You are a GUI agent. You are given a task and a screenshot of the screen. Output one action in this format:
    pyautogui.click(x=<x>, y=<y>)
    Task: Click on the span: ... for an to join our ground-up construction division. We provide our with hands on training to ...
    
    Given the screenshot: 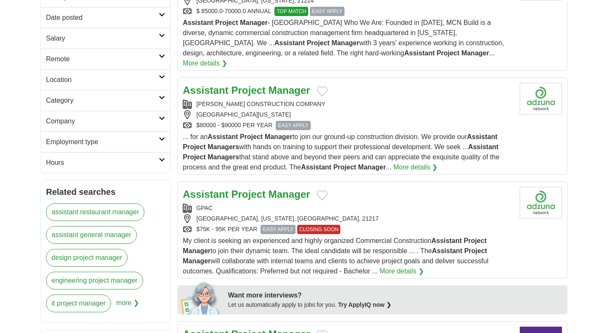 What is the action you would take?
    pyautogui.click(x=341, y=152)
    